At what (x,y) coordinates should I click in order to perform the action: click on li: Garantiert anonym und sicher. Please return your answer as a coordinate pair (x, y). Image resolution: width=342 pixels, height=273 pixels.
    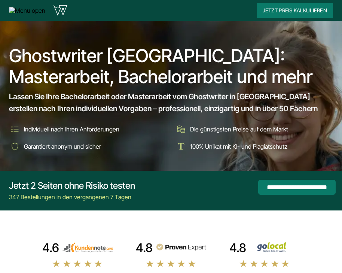
    Looking at the image, I should click on (89, 146).